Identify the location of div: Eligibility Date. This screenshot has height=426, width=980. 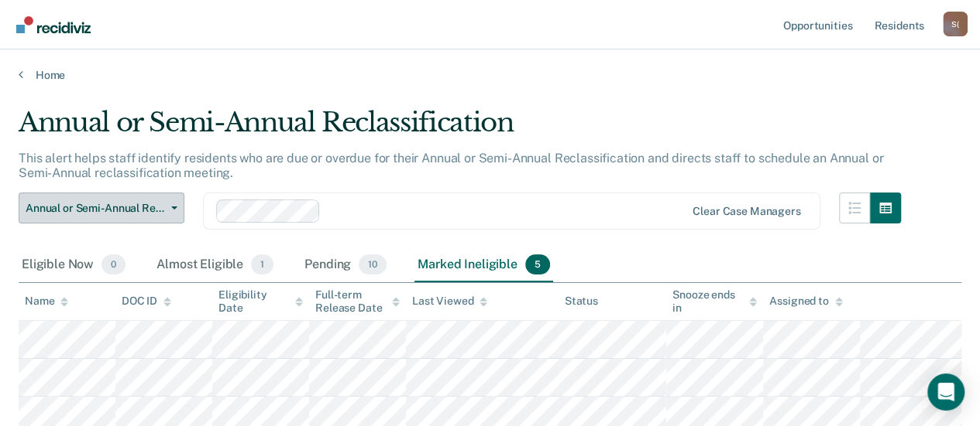
(260, 301).